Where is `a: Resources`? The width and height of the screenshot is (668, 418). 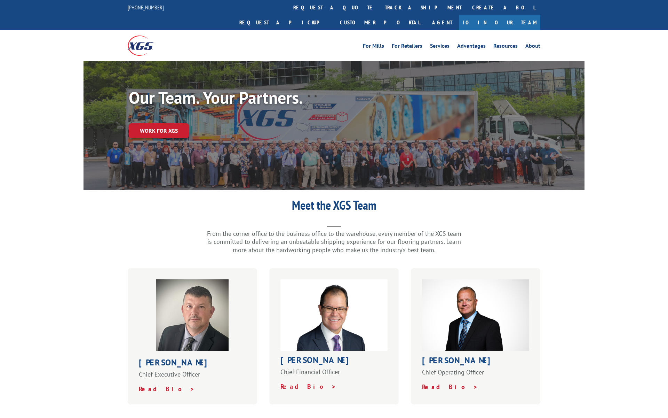 a: Resources is located at coordinates (506, 47).